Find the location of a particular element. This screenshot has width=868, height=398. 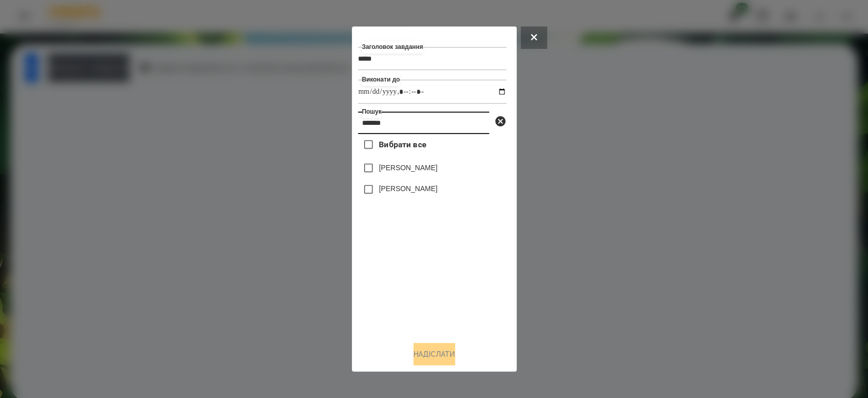

label: Пошук is located at coordinates (372, 112).